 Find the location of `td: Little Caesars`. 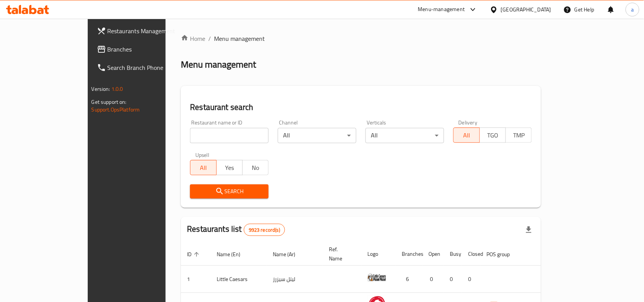

td: Little Caesars is located at coordinates (238, 279).